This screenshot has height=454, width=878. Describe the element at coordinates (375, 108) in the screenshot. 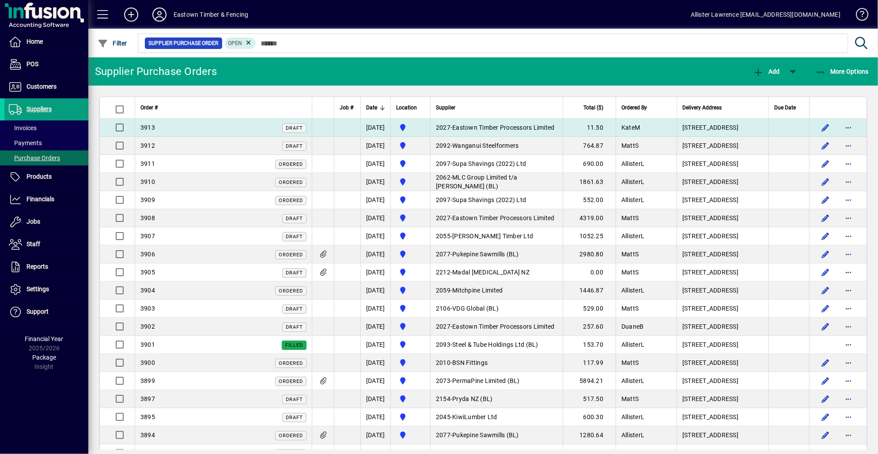

I see `div: Date` at that location.